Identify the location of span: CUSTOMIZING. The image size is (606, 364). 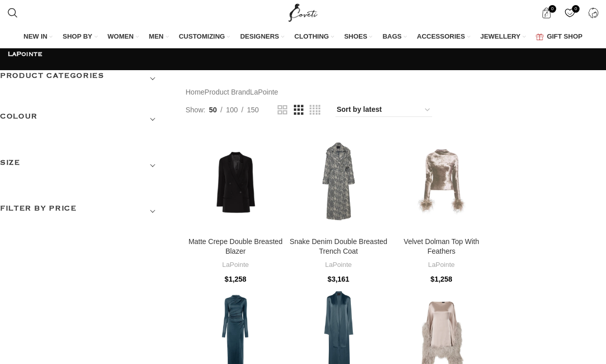
(202, 36).